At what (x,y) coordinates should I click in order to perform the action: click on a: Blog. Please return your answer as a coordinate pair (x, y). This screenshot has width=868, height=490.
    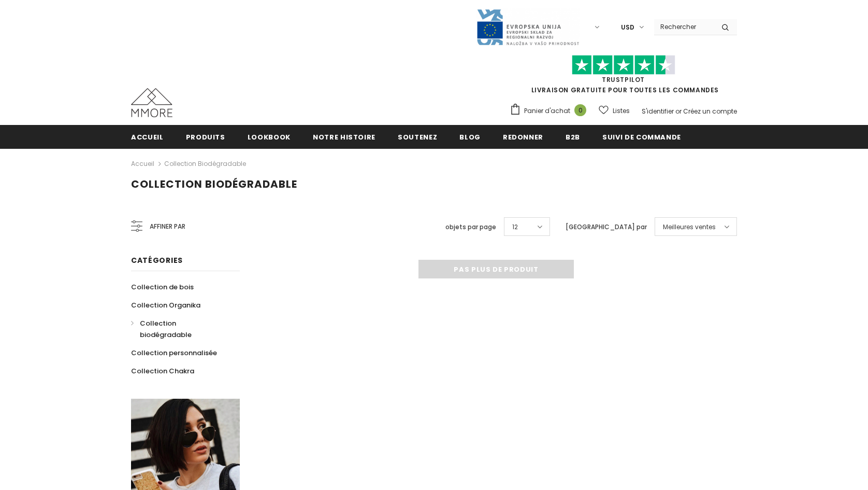
    Looking at the image, I should click on (470, 136).